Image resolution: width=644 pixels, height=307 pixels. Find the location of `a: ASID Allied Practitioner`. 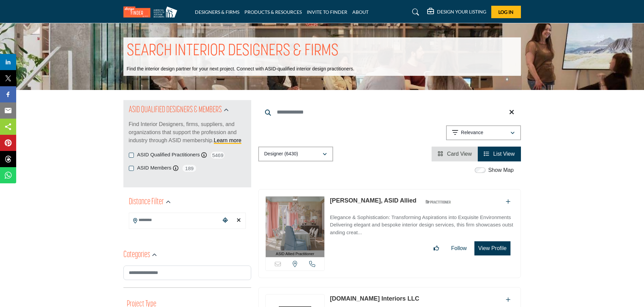

a: ASID Allied Practitioner is located at coordinates (295, 227).